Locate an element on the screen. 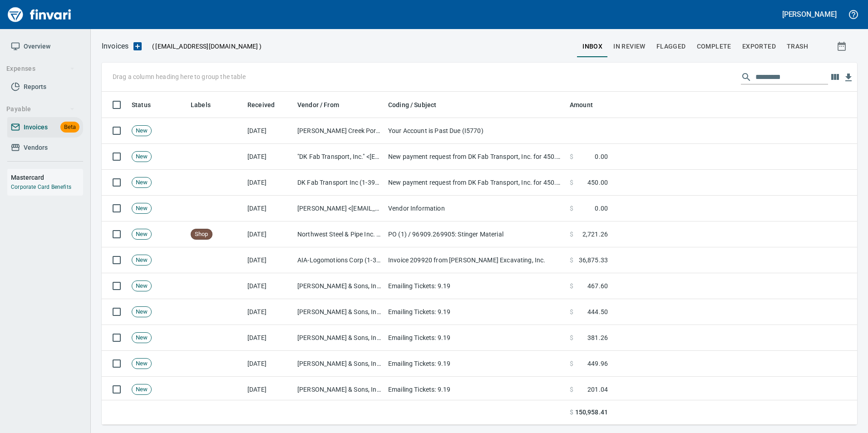 The width and height of the screenshot is (868, 433). a: InvoicesBeta is located at coordinates (45, 127).